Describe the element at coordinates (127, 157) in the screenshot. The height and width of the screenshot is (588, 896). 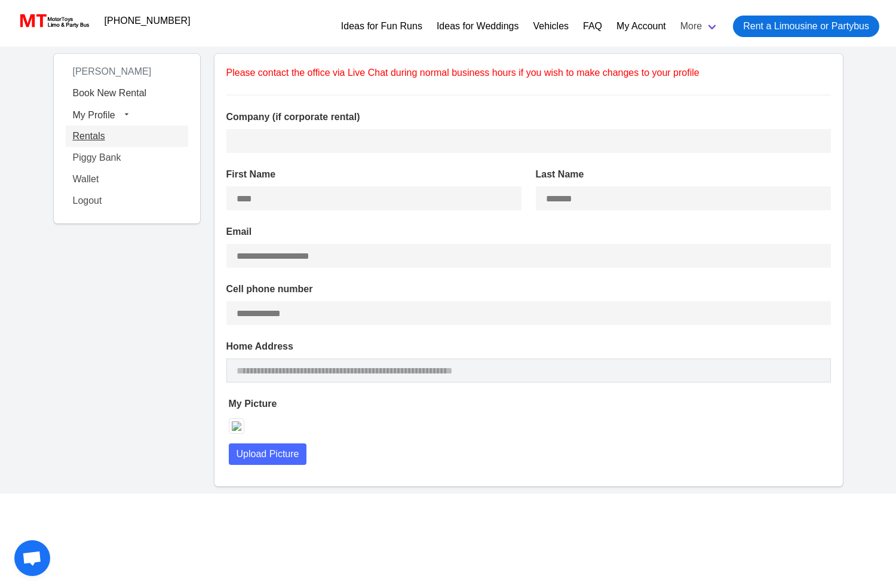
I see `a: Piggy Bank` at that location.